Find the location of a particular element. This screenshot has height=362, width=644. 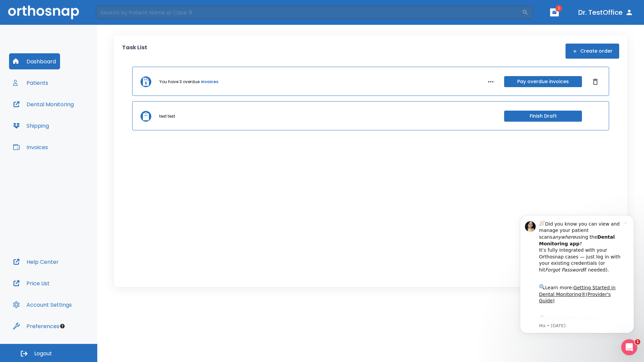

a: App Store is located at coordinates (59, 117).